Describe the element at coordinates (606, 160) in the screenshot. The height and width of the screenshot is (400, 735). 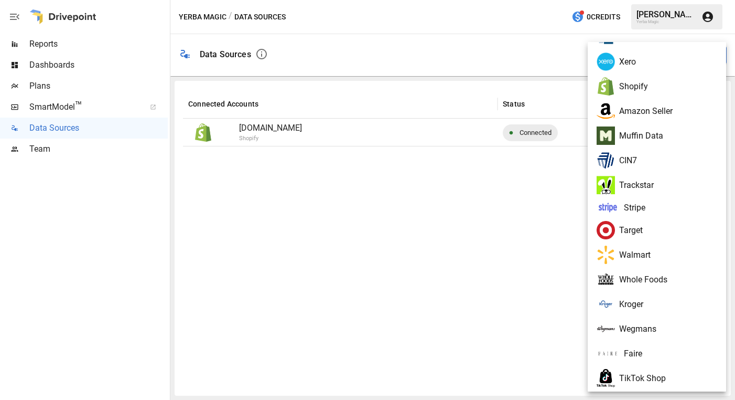
I see `img: CIN7 Omni` at that location.